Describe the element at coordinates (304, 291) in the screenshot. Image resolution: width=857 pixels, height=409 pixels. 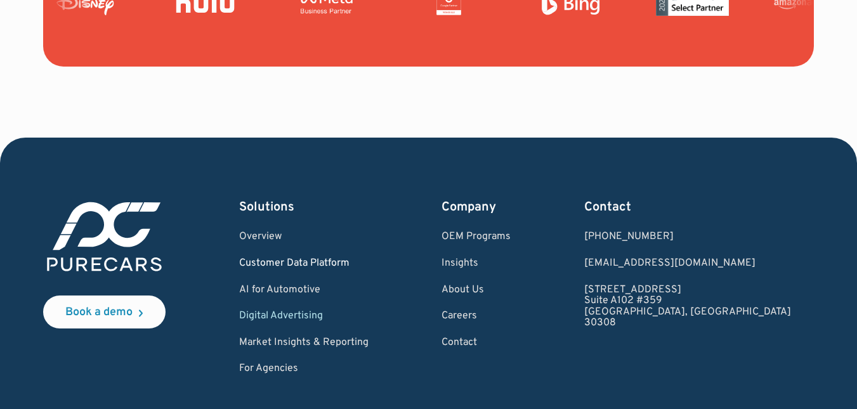
I see `a: AI for Automotive` at that location.